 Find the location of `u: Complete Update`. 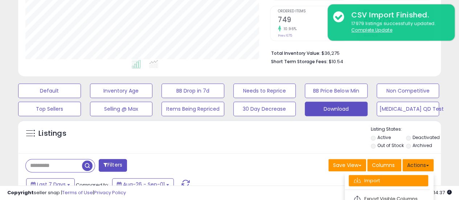

u: Complete Update is located at coordinates (372, 30).